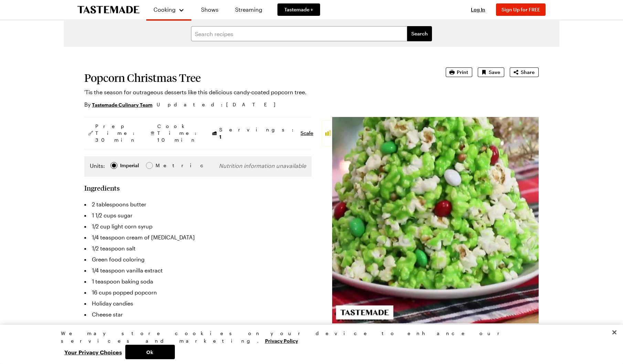  I want to click on div: We may store cookies on your device to enhance our services and marketing., so click(309, 337).